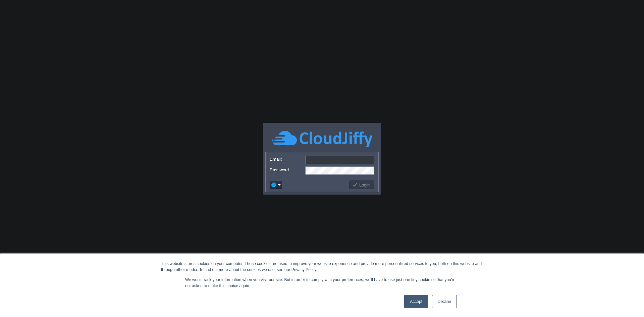  Describe the element at coordinates (416, 302) in the screenshot. I see `a: Accept` at that location.